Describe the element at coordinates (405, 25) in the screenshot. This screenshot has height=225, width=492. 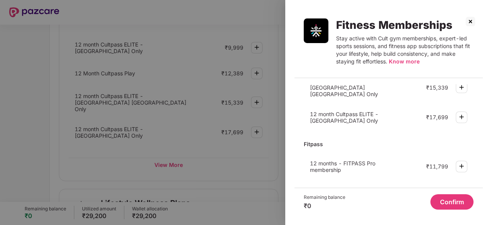
I see `div: Fitness Memberships` at that location.